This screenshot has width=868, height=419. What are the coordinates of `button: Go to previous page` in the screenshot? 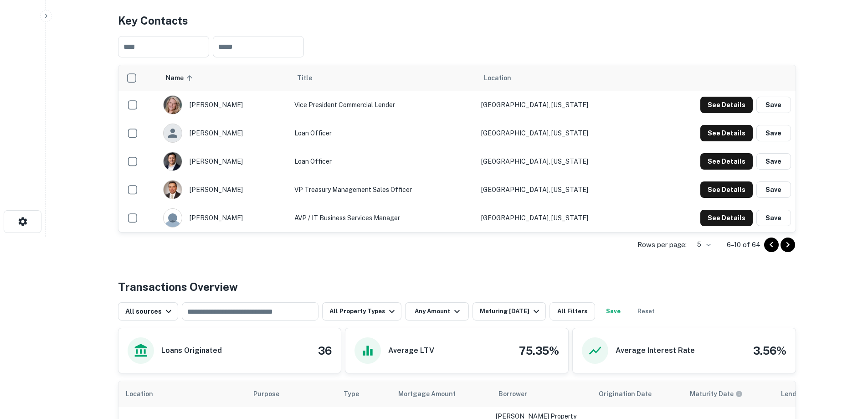 It's located at (771, 244).